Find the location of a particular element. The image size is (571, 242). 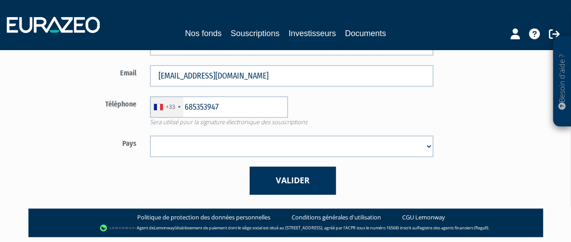

a: Conditions générales d'utilisation is located at coordinates (337, 217).